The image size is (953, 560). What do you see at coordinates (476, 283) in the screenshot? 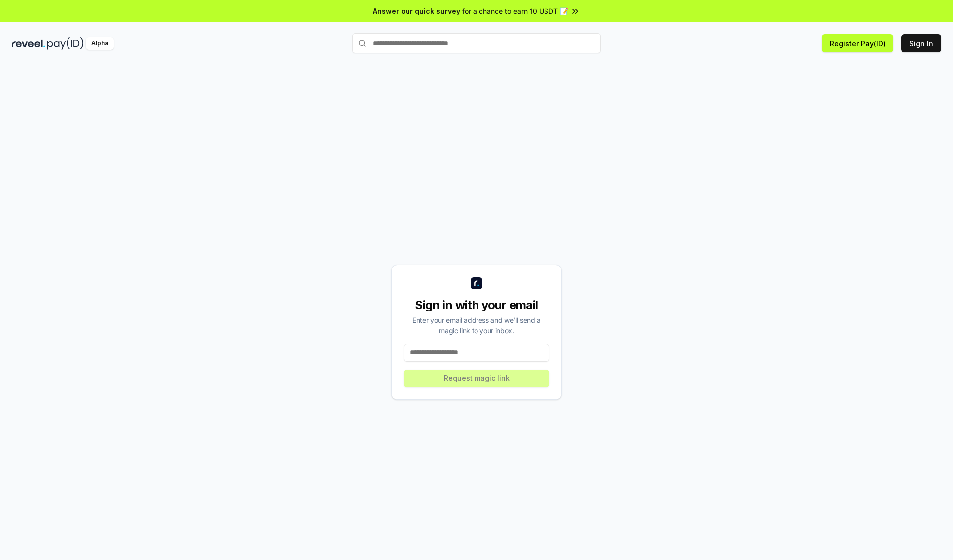
I see `img: logo_small` at bounding box center [476, 283].